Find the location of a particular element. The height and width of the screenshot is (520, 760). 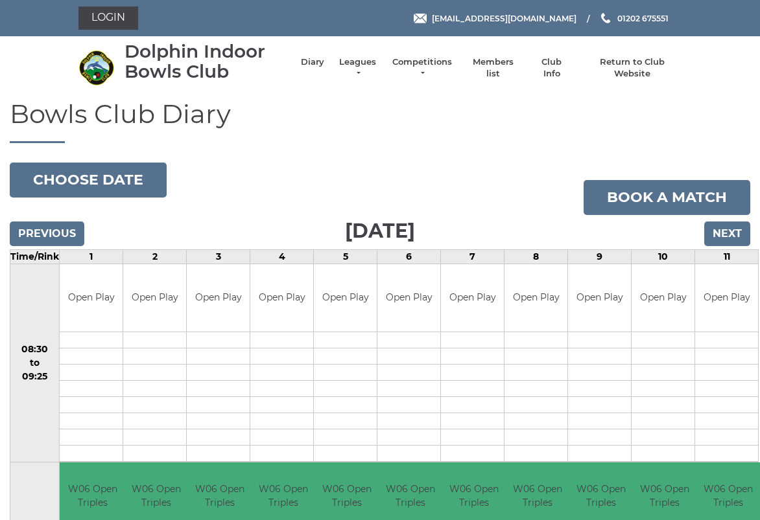

td: Time/Rink is located at coordinates (35, 257).